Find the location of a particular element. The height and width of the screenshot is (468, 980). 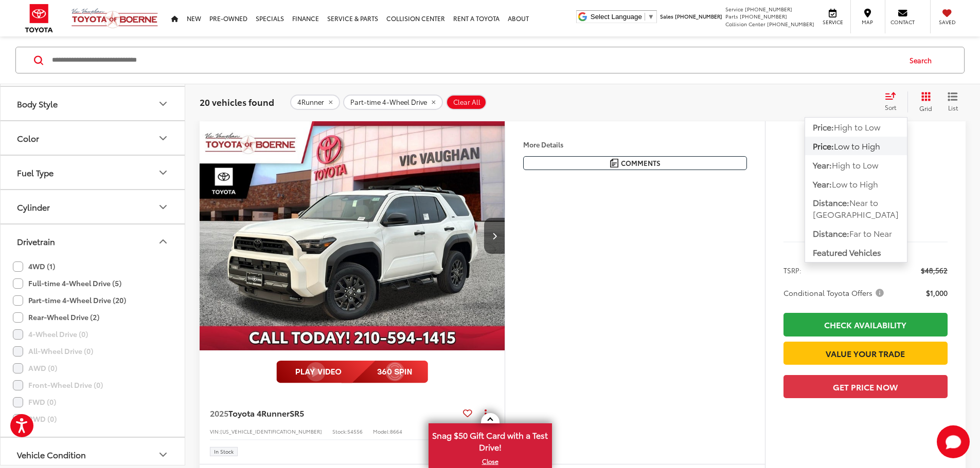

button: Year:High to Low is located at coordinates (856, 165).